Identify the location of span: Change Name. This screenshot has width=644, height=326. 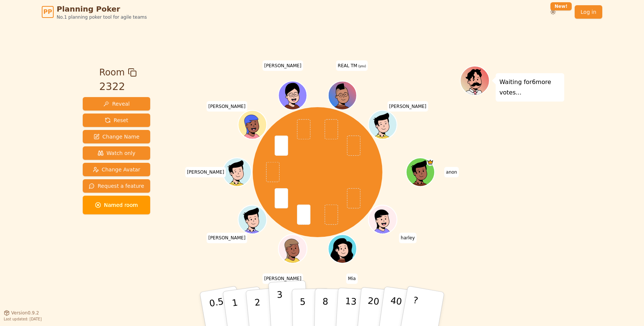
(116, 136).